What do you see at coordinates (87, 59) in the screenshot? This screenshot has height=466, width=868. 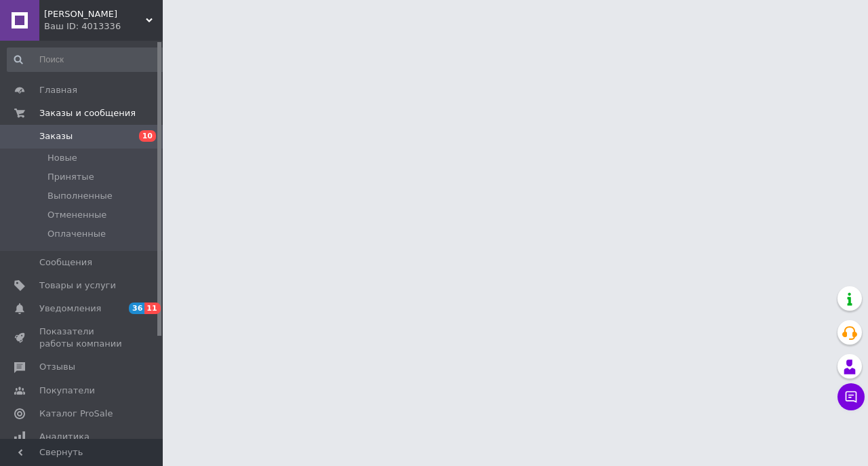 I see `input: Поиск` at bounding box center [87, 59].